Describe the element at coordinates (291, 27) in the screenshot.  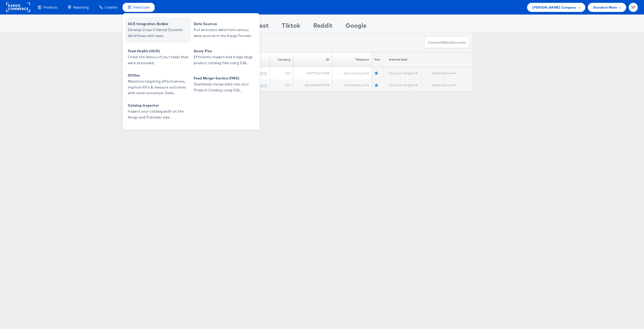
I see `div: Tiktok` at that location.